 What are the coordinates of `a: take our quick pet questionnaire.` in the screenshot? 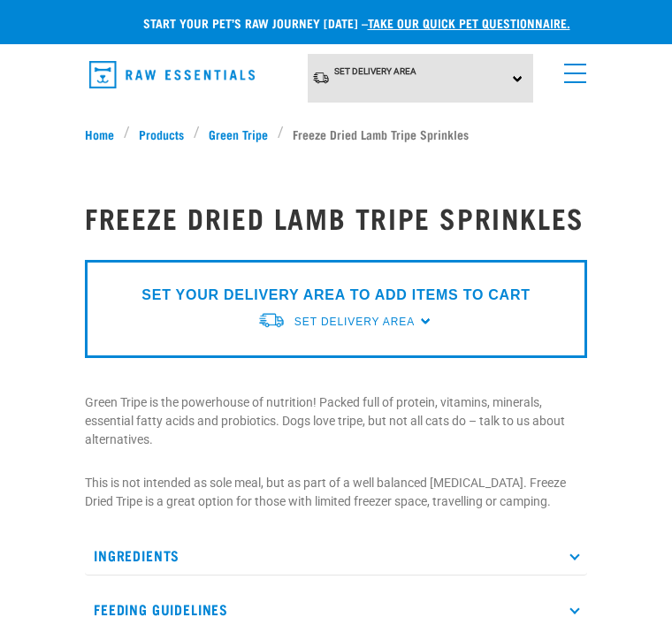 It's located at (469, 22).